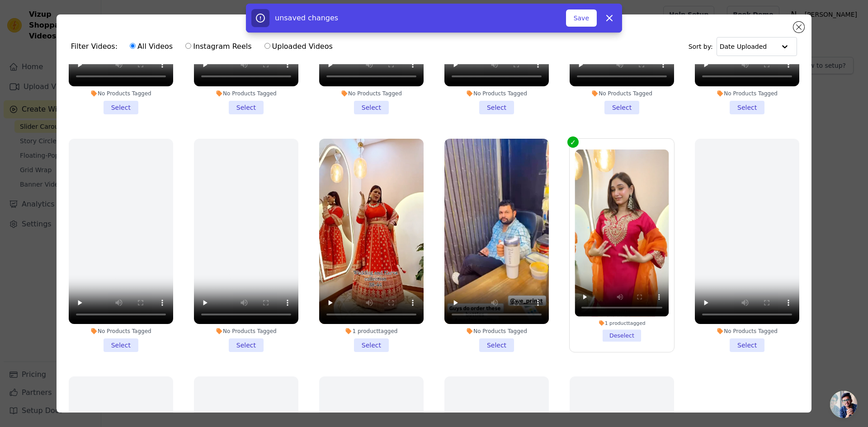 This screenshot has width=868, height=427. What do you see at coordinates (204, 46) in the screenshot?
I see `div: Filter Videos:` at bounding box center [204, 46].